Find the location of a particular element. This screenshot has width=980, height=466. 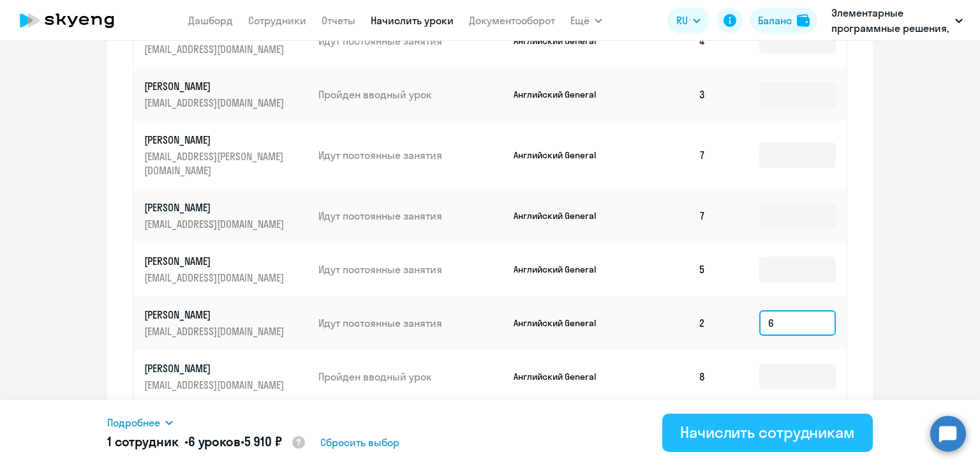

td: 8 is located at coordinates (671, 377).